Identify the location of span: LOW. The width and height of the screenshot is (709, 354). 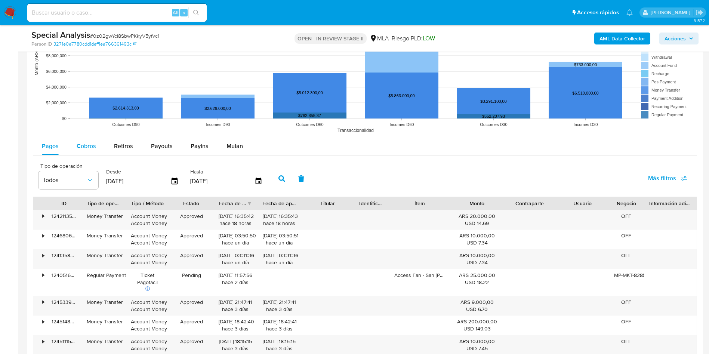
(429, 38).